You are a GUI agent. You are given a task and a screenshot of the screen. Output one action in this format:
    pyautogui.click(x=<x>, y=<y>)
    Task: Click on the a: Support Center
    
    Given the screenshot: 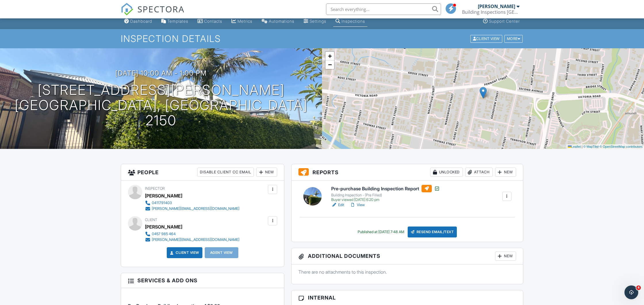 What is the action you would take?
    pyautogui.click(x=501, y=21)
    